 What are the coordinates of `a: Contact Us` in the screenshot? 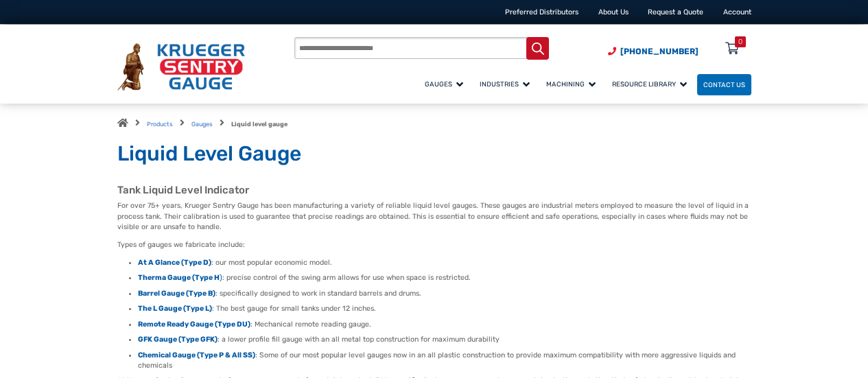 It's located at (724, 84).